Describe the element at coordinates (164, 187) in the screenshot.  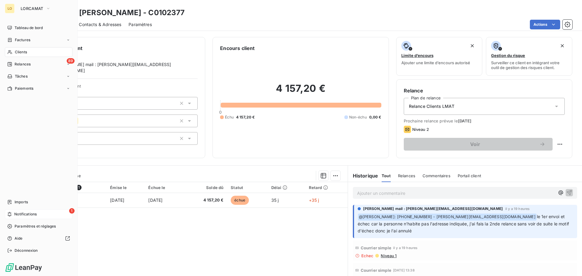
I see `div: Échue le` at that location.